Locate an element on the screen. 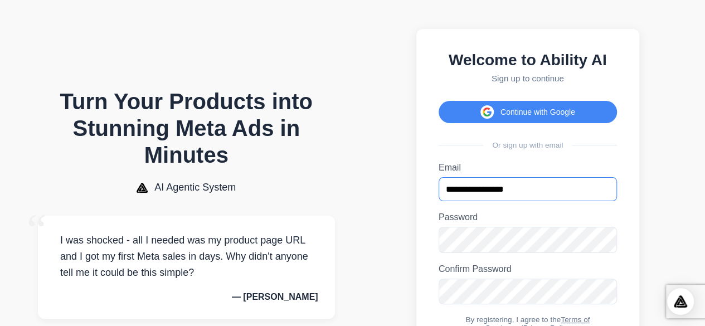  h2: Welcome to Ability AI is located at coordinates (528, 60).